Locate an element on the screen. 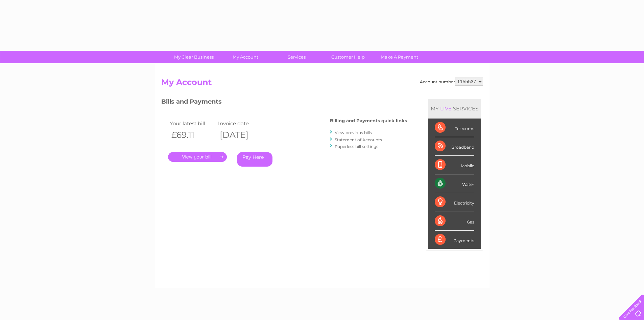 This screenshot has height=320, width=644. h3: Bills and Payments is located at coordinates (284, 102).